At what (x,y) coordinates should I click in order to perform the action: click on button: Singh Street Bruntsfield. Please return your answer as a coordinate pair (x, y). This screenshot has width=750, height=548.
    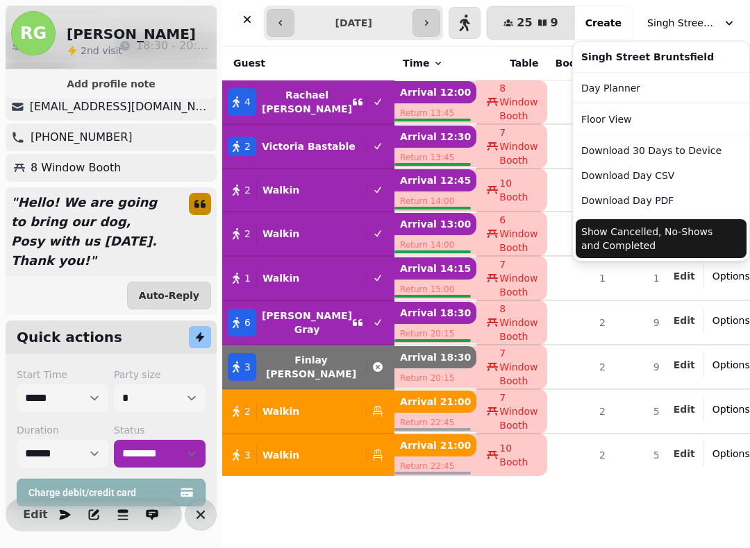
    Looking at the image, I should click on (691, 23).